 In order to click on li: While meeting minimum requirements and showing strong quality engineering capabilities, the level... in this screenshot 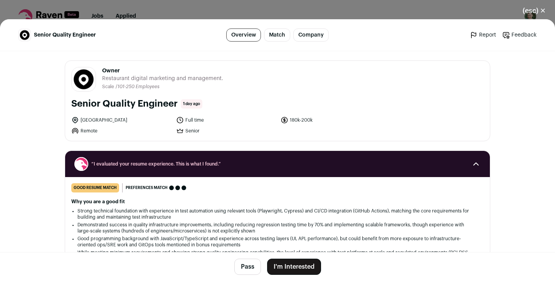, I will do `click(277, 256)`.